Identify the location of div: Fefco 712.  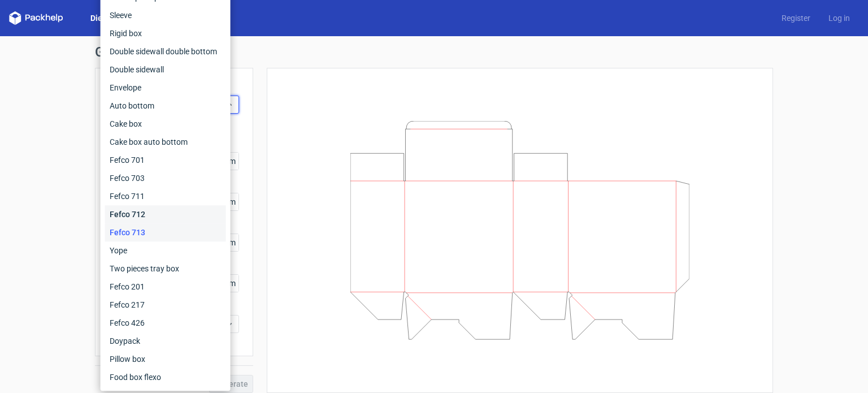
(165, 215).